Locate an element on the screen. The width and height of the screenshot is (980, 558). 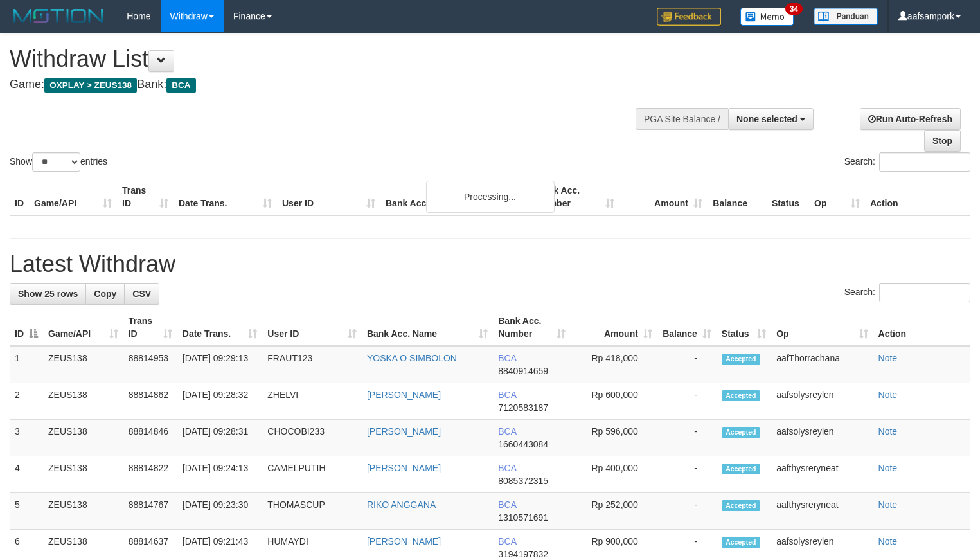
td: 88814862 is located at coordinates (150, 402).